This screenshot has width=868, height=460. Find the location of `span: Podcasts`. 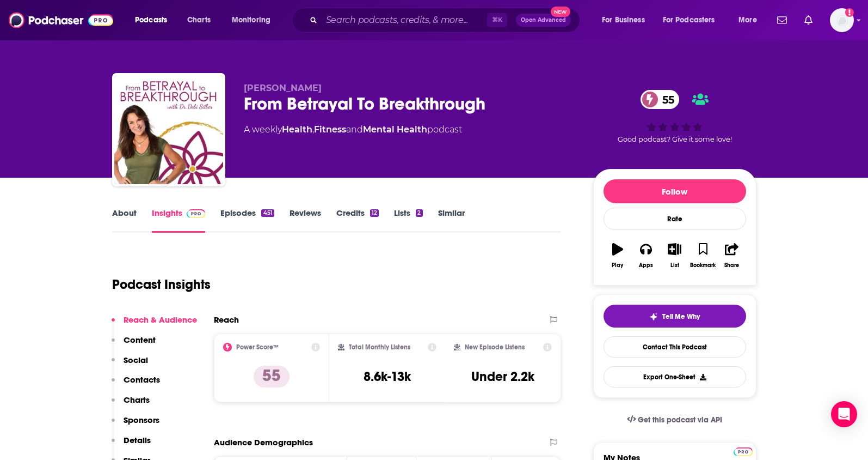

span: Podcasts is located at coordinates (151, 20).